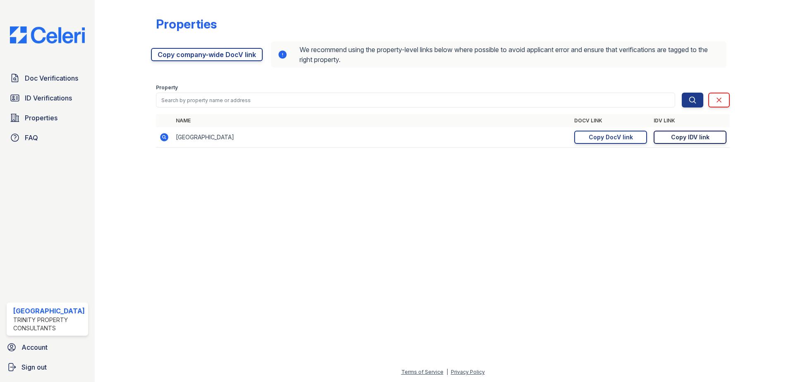  Describe the element at coordinates (47, 78) in the screenshot. I see `a: Doc Verifications` at that location.